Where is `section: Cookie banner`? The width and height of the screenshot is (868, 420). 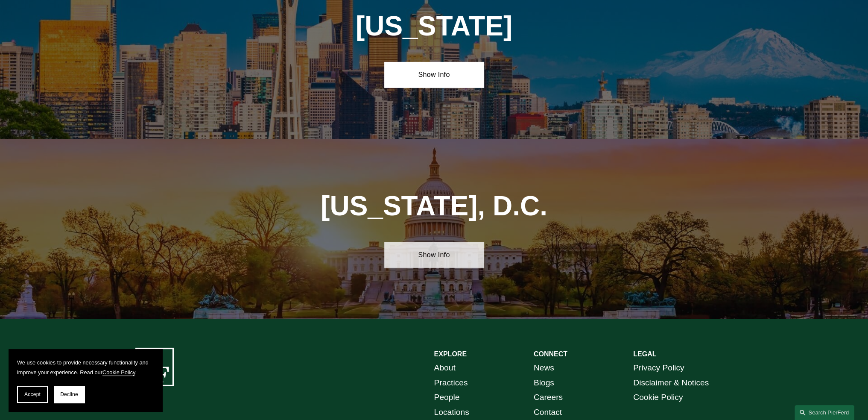 section: Cookie banner is located at coordinates (85, 380).